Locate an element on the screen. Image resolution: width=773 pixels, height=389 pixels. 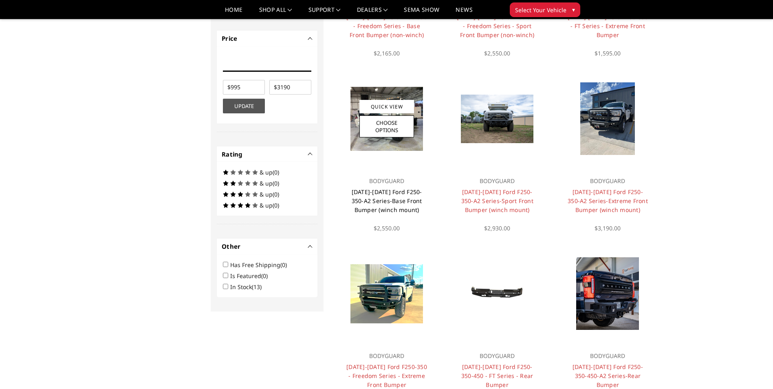
label: In Stock is located at coordinates (248, 286).